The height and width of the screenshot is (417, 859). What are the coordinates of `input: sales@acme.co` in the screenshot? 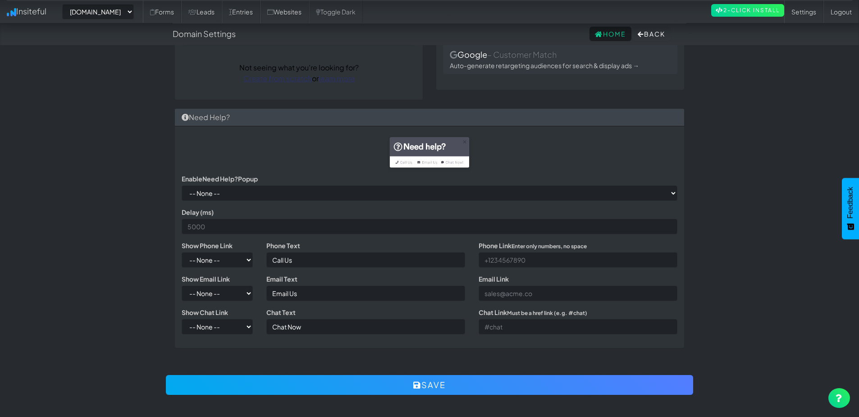 It's located at (578, 293).